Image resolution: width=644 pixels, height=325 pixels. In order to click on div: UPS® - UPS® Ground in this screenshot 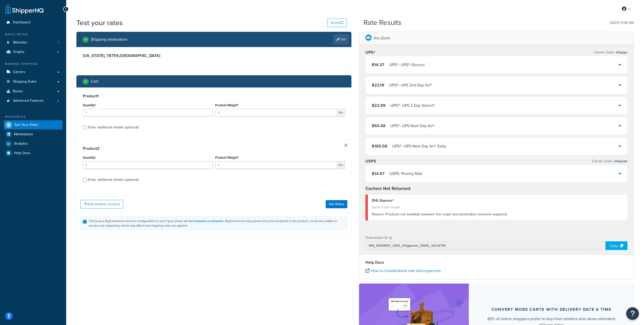, I will do `click(407, 65)`.